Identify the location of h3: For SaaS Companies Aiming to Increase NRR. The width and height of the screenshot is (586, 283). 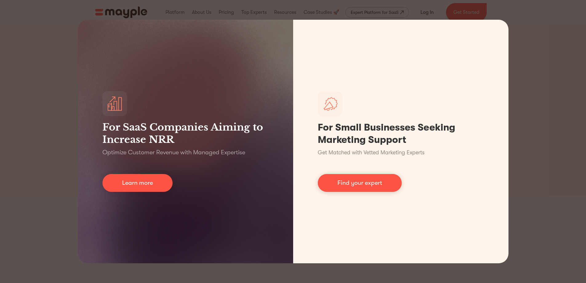
(185, 133).